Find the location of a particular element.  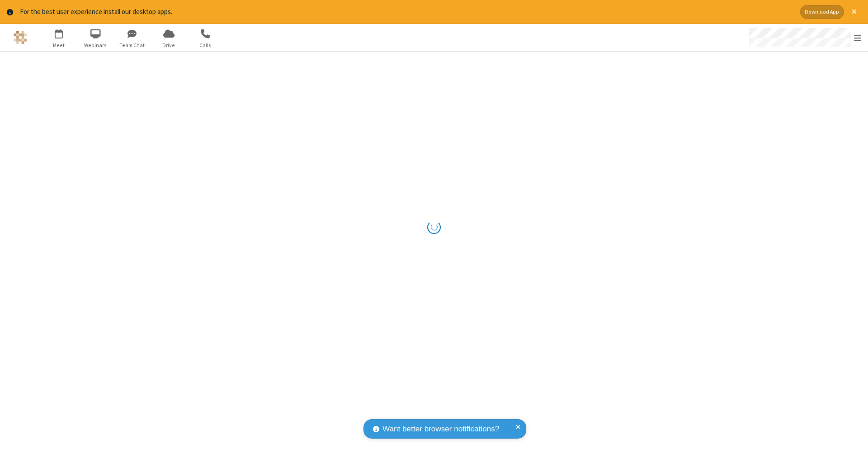

span: Meet is located at coordinates (58, 45).